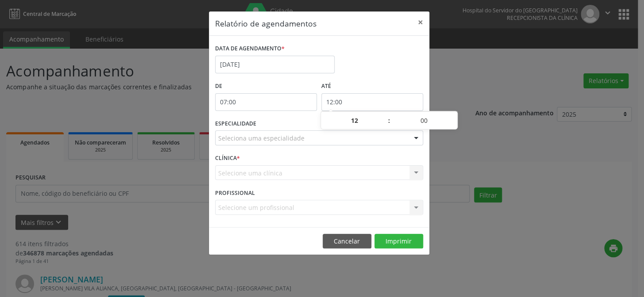 The image size is (644, 297). I want to click on label: ESPECIALIDADE, so click(235, 124).